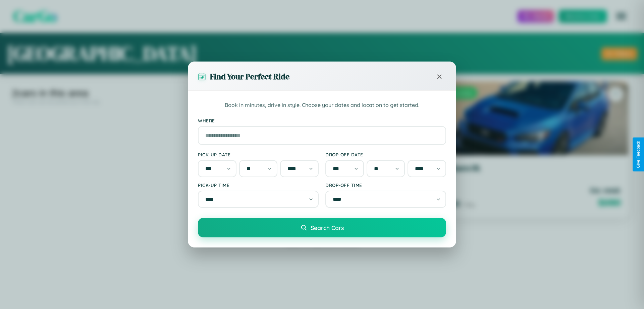 This screenshot has height=309, width=644. What do you see at coordinates (327, 227) in the screenshot?
I see `span: Search Cars` at bounding box center [327, 227].